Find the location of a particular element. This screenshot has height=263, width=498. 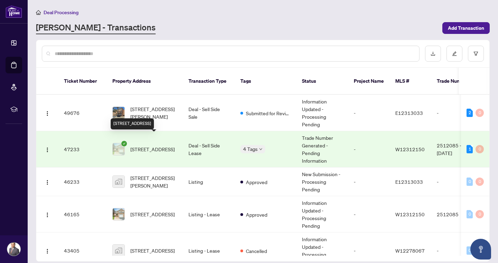

th: Ticket Number is located at coordinates (83, 81).